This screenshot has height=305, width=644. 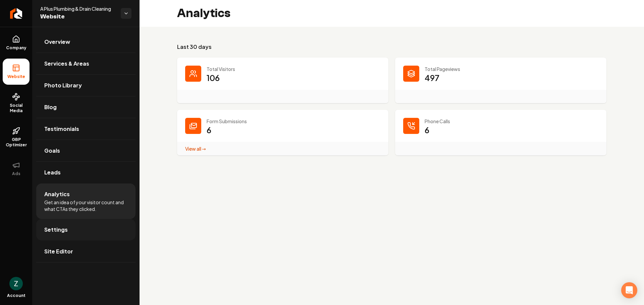 What do you see at coordinates (293, 121) in the screenshot?
I see `p: Form Submissions` at bounding box center [293, 121].